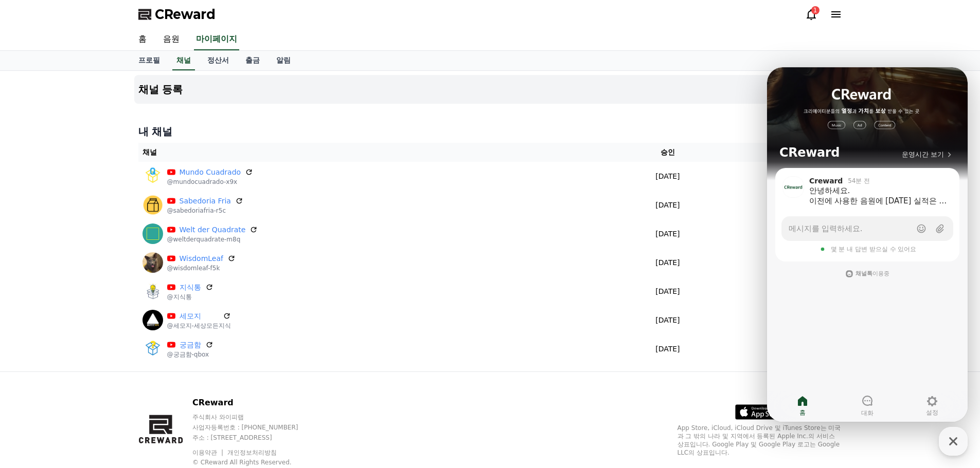 The image size is (980, 468). I want to click on button: 채널 등록, so click(490, 89).